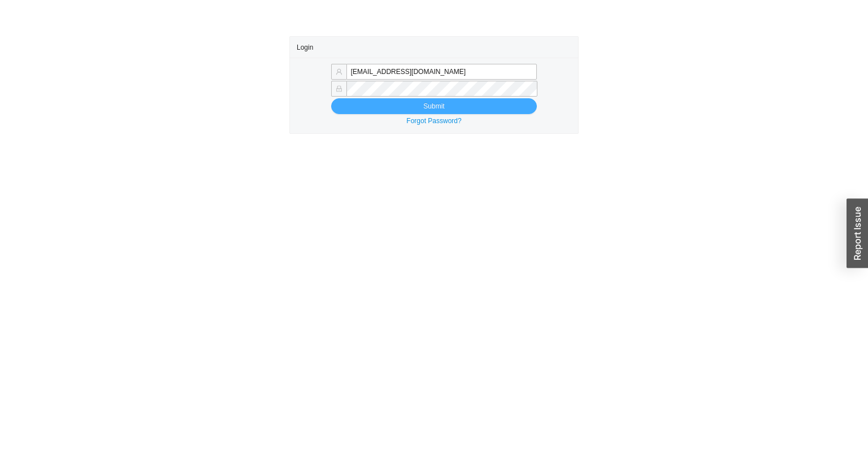 The image size is (868, 466). Describe the element at coordinates (434, 106) in the screenshot. I see `button: Submit` at that location.